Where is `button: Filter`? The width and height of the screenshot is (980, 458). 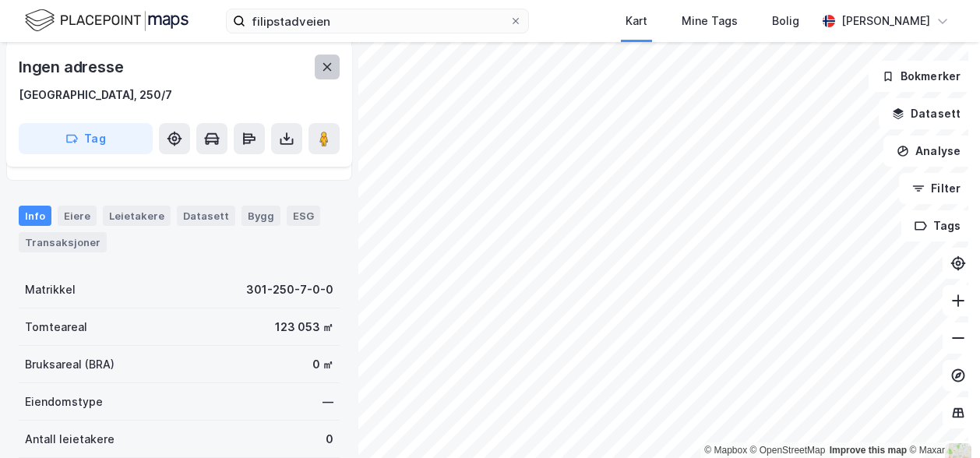 button: Filter is located at coordinates (936, 189).